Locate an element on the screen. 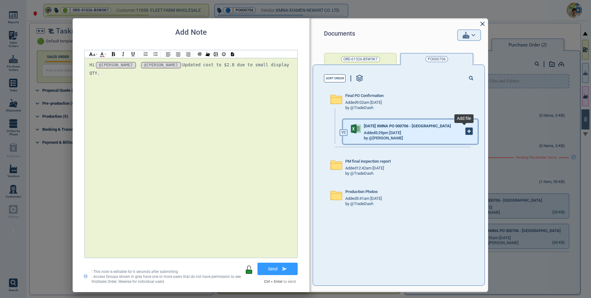  span: Updated cost to $2.8 due to small display QTY. is located at coordinates (191, 69).